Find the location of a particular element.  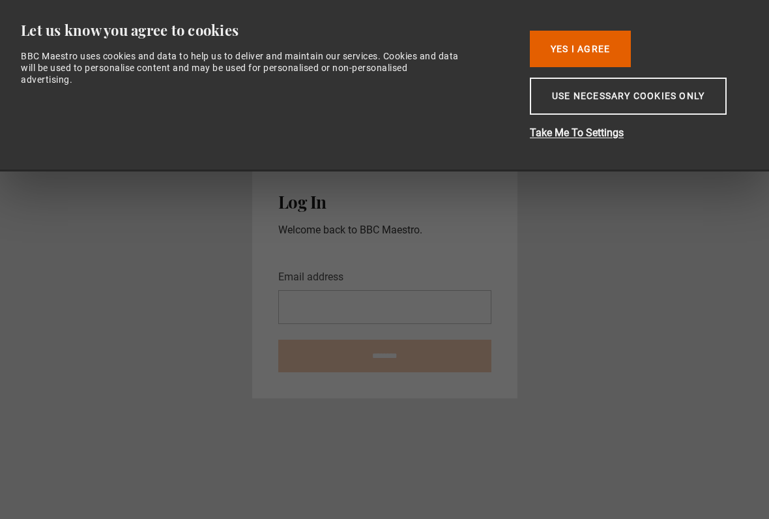

label: Email address is located at coordinates (311, 277).